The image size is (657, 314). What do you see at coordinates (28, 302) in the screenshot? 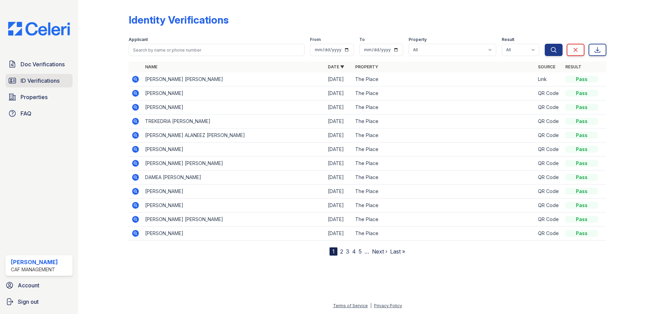
I see `span: Sign out` at bounding box center [28, 302].